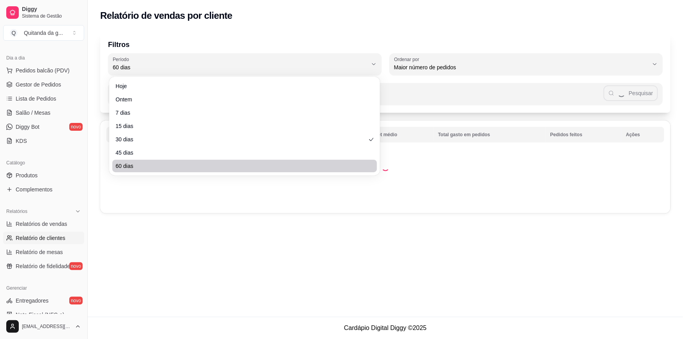 Image resolution: width=683 pixels, height=339 pixels. Describe the element at coordinates (408, 59) in the screenshot. I see `label: Ordenar por` at that location.